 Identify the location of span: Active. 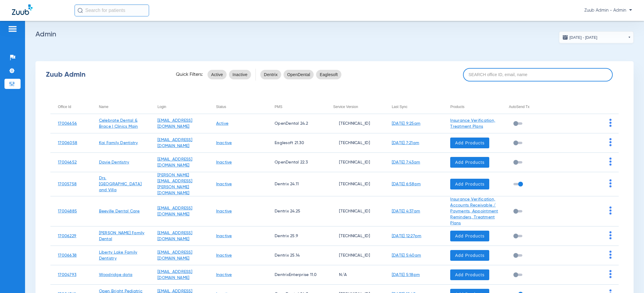
(217, 75).